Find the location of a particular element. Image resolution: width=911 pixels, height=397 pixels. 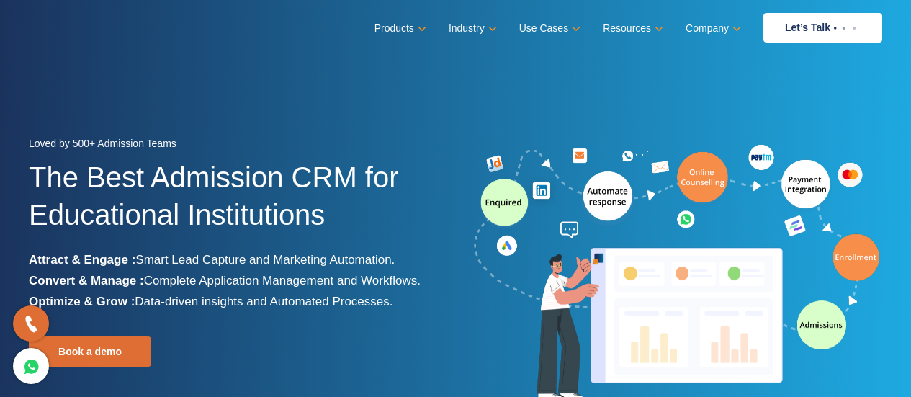

b: Convert & Manage : is located at coordinates (86, 280).